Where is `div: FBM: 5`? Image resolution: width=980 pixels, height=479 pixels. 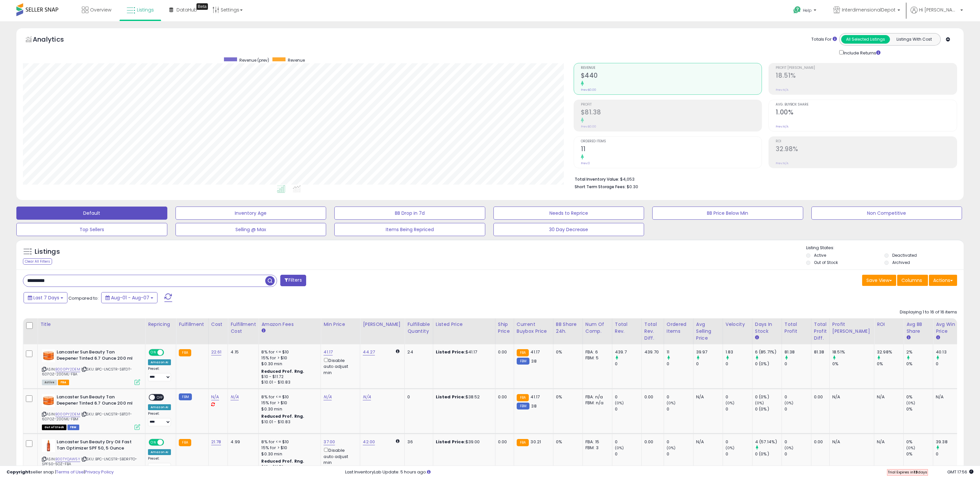 div: FBM: 5 is located at coordinates (596, 358).